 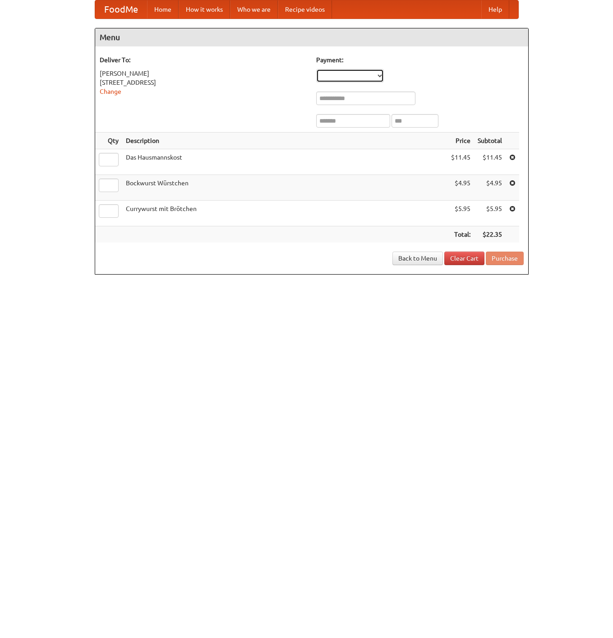 What do you see at coordinates (495, 9) in the screenshot?
I see `a: Help` at bounding box center [495, 9].